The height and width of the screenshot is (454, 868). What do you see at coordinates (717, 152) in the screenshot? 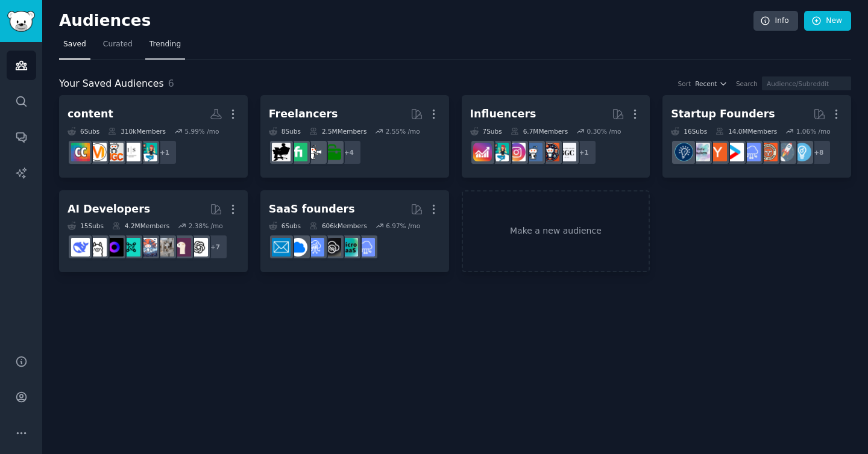
I see `img: ycombinator` at bounding box center [717, 152].